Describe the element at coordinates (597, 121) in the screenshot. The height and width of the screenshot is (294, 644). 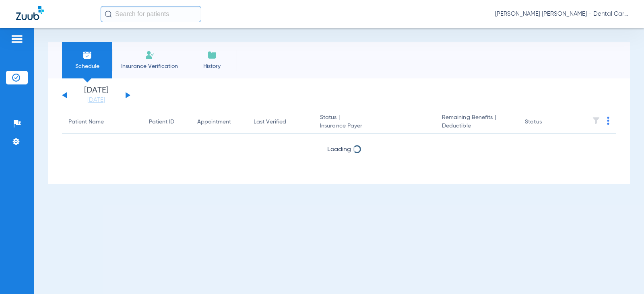
I see `img: filter.svg` at that location.